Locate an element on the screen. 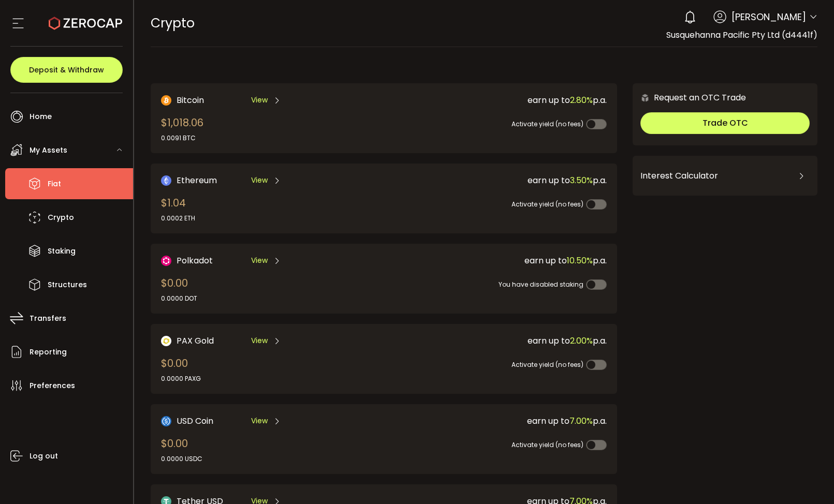  span: My Assets is located at coordinates (48, 150).